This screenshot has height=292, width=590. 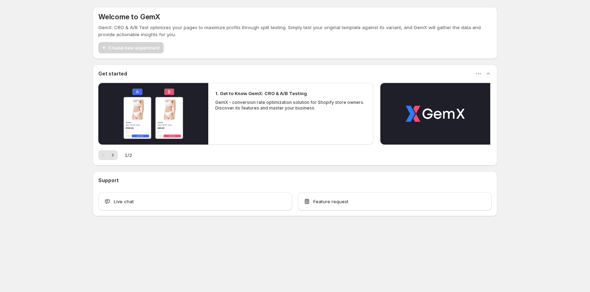 I want to click on span: 1 / 2, so click(x=128, y=155).